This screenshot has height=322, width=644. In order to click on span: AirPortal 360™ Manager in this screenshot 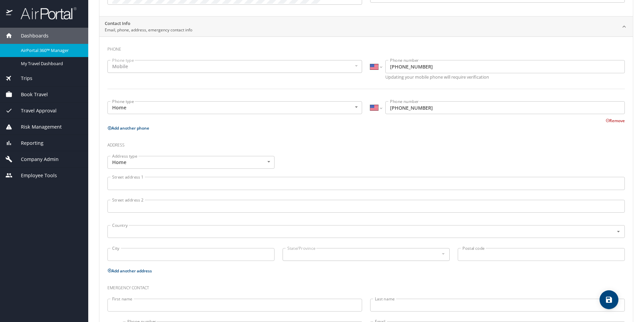, I will do `click(51, 51)`.